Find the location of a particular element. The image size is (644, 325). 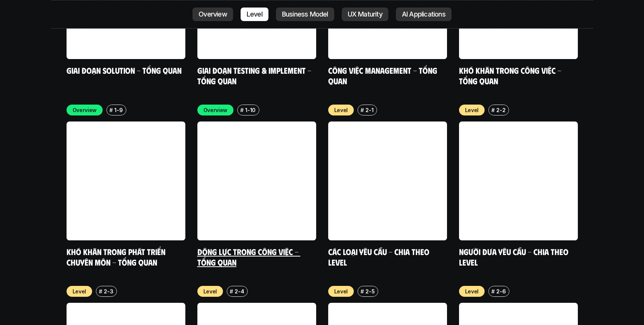

a: Khó khăn trong công việc - Tổng quan is located at coordinates (511, 75).